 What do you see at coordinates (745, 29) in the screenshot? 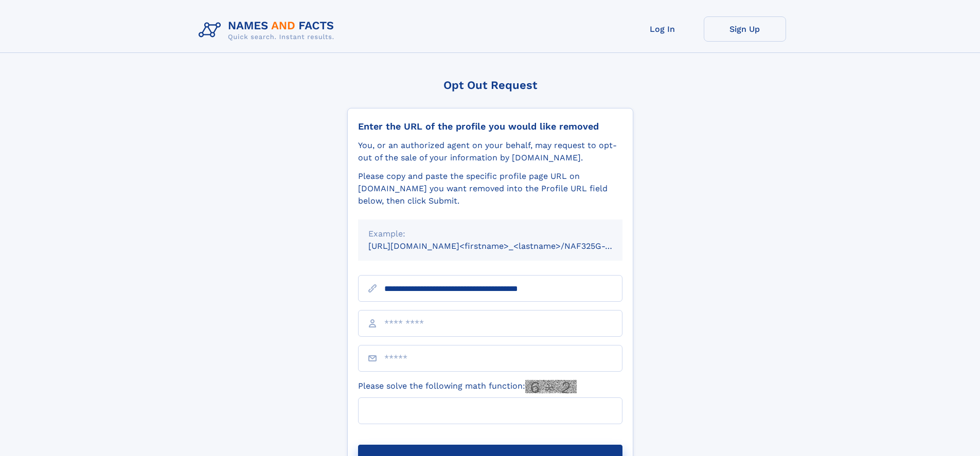
I see `a: Sign Up` at bounding box center [745, 29].